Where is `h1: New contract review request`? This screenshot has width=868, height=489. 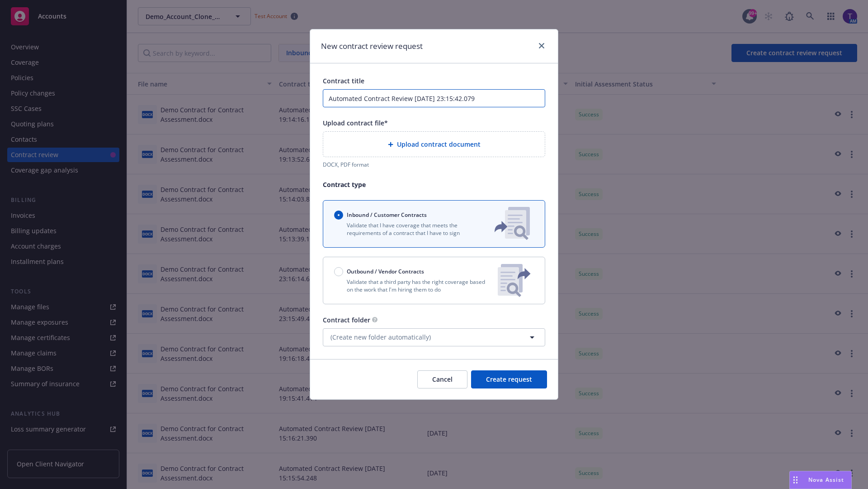 h1: New contract review request is located at coordinates (372, 46).